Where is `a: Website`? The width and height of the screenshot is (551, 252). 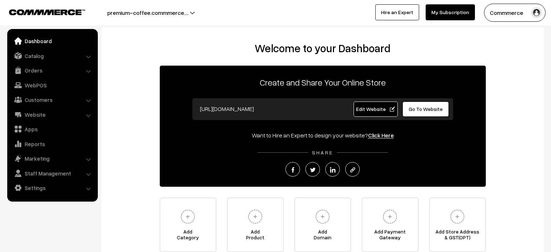 a: Website is located at coordinates (52, 114).